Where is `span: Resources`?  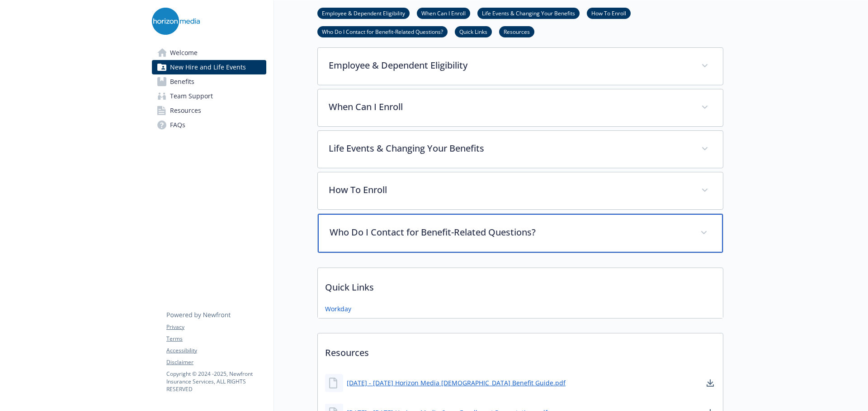
span: Resources is located at coordinates (185, 111).